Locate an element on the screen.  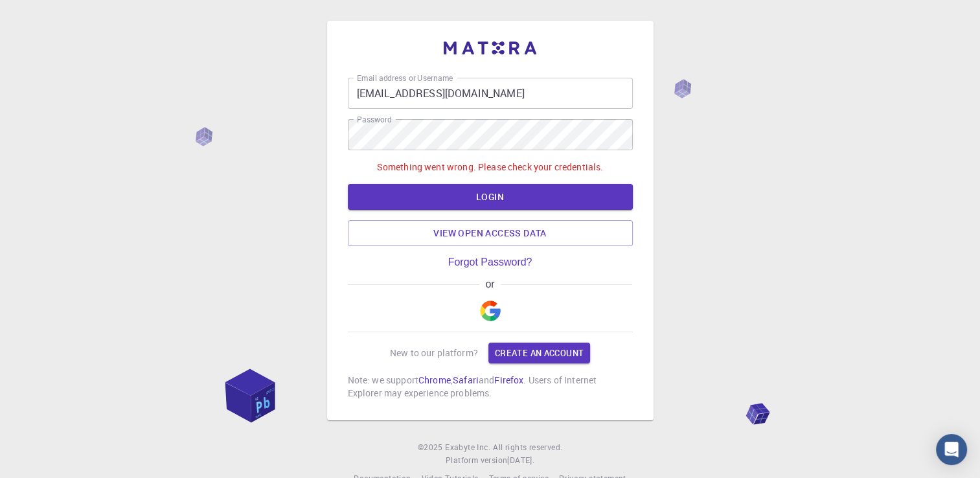
a: Safari is located at coordinates (466, 380).